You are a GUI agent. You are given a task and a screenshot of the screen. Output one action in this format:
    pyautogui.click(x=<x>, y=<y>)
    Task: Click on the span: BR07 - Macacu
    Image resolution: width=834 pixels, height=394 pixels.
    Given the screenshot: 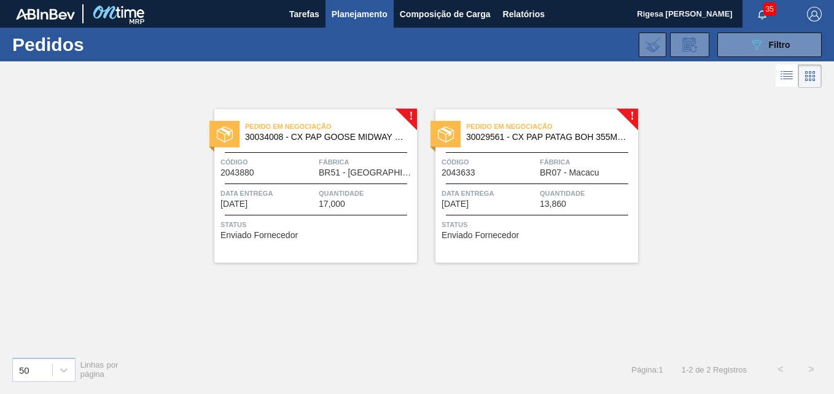 What is the action you would take?
    pyautogui.click(x=569, y=173)
    